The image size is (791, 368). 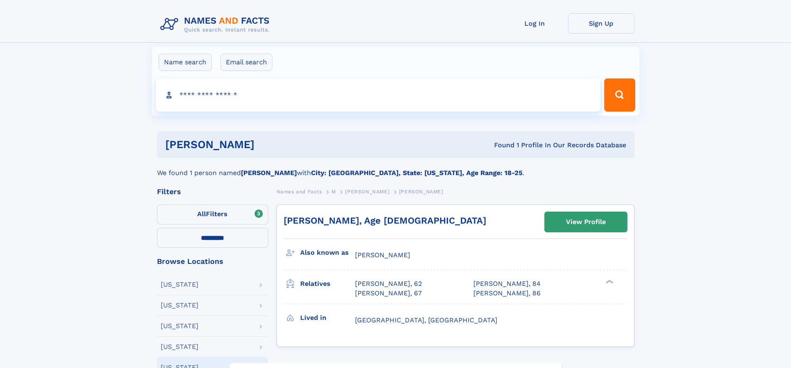 What do you see at coordinates (535, 23) in the screenshot?
I see `a: Log In` at bounding box center [535, 23].